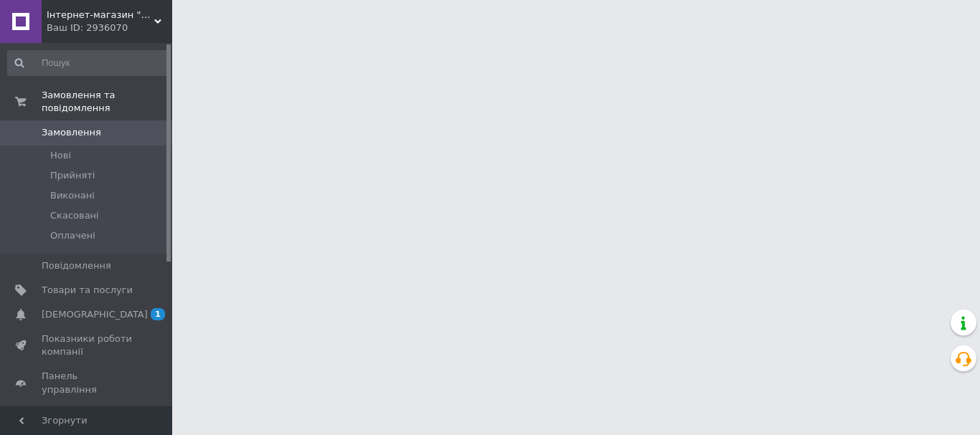 This screenshot has height=435, width=980. Describe the element at coordinates (87, 345) in the screenshot. I see `span: Показники роботи компанії` at that location.